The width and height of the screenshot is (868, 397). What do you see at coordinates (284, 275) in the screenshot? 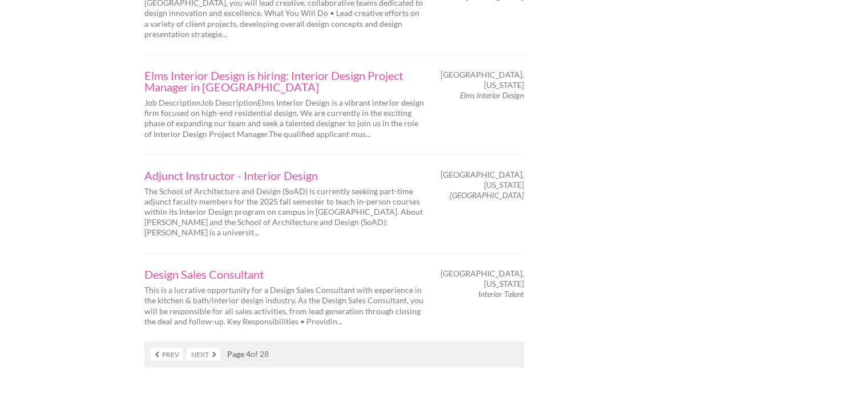
I see `a: Design Sales Consultant` at bounding box center [284, 275].